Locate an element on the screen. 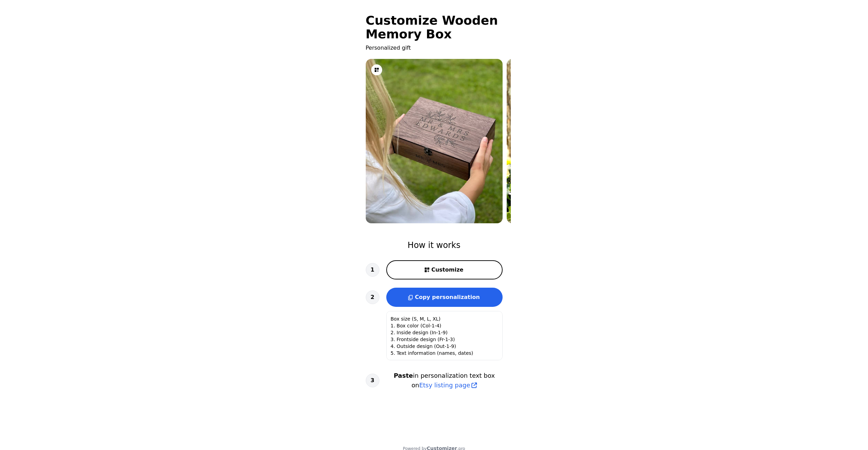 Image resolution: width=868 pixels, height=450 pixels. h3: in personalization text box on is located at coordinates (445, 380).